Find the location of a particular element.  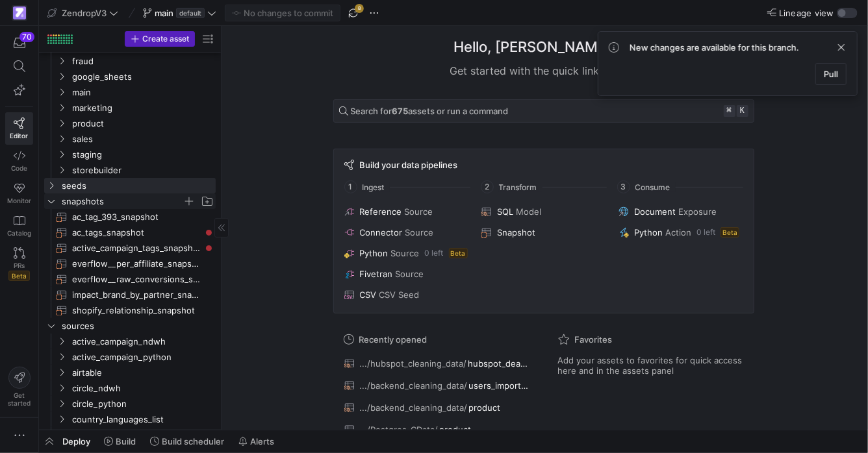

button: PythonSource0 leftBeta is located at coordinates (406, 253).